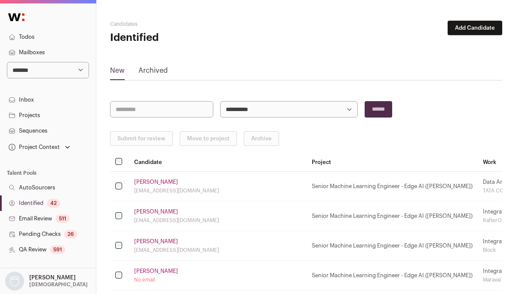 This screenshot has height=294, width=516. I want to click on div: 42, so click(53, 203).